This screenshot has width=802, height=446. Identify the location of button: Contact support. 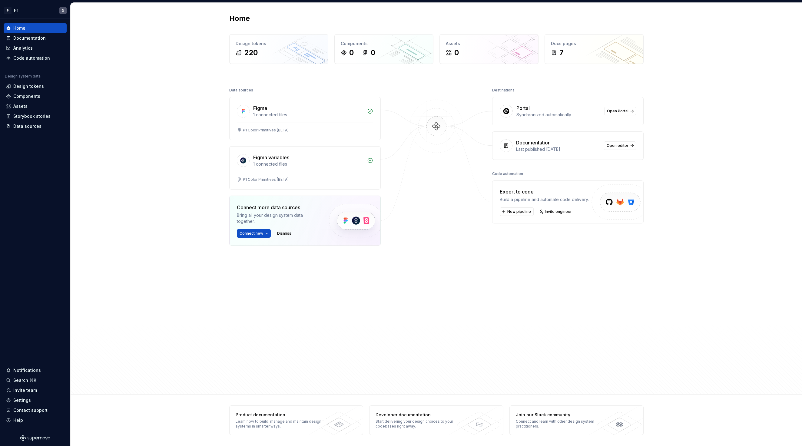
(35, 410).